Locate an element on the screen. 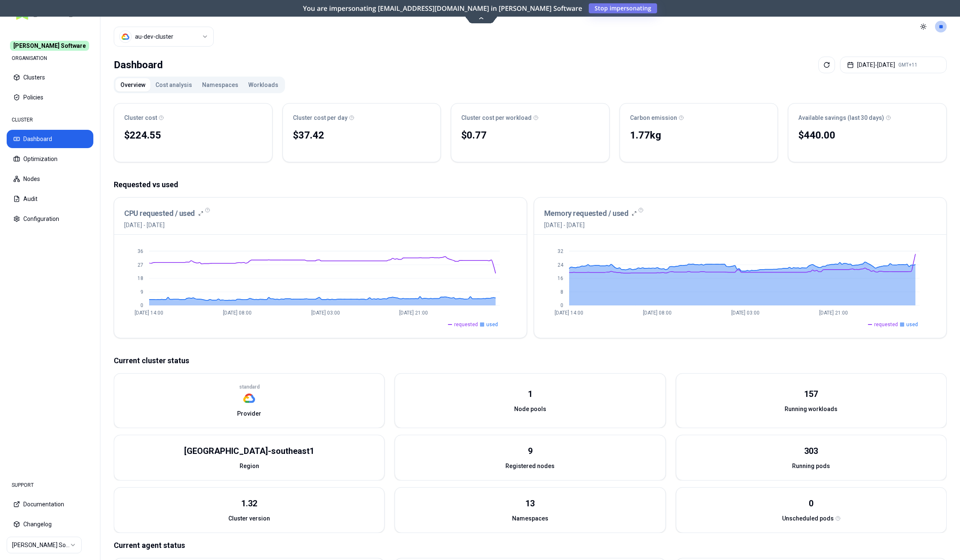 The height and width of the screenshot is (560, 960). div: ORGANISATION is located at coordinates (50, 58).